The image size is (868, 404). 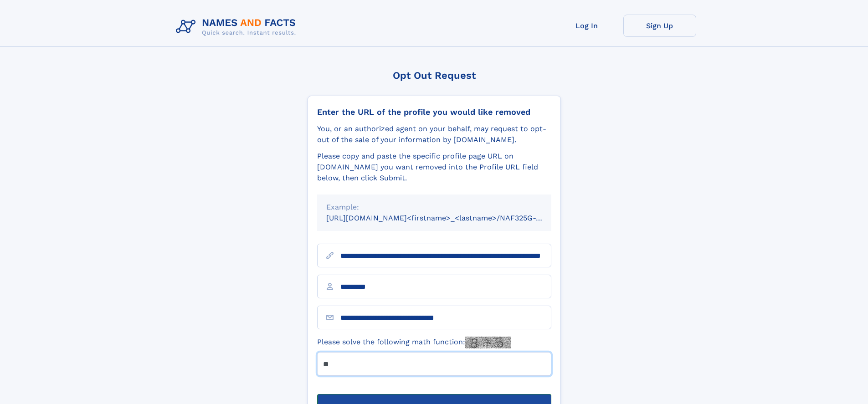 What do you see at coordinates (238, 27) in the screenshot?
I see `img: Logo Names and Facts` at bounding box center [238, 27].